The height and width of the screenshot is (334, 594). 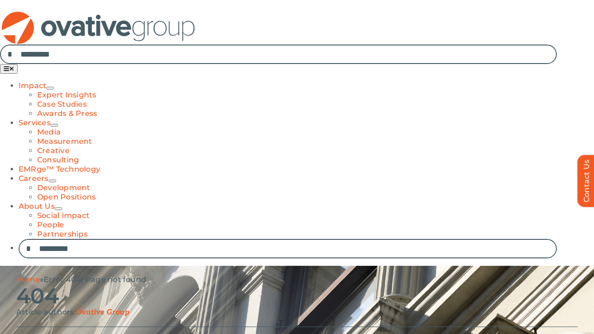 What do you see at coordinates (63, 215) in the screenshot?
I see `a: Social Impact` at bounding box center [63, 215].